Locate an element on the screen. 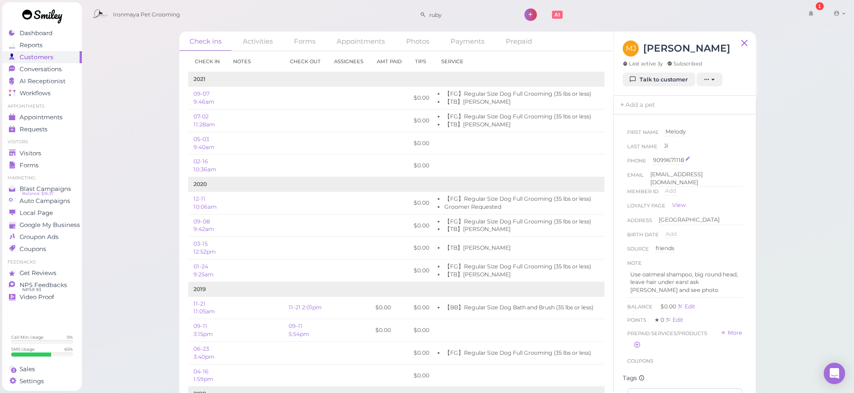  span: Balance is located at coordinates (641, 307).